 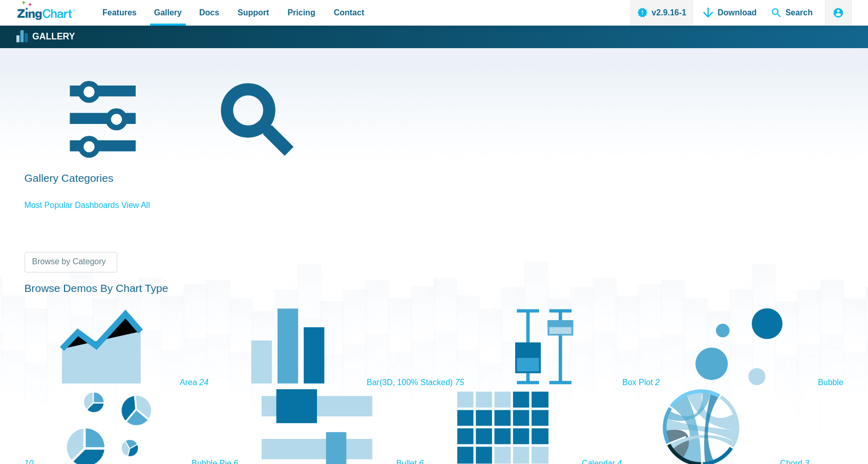 What do you see at coordinates (301, 12) in the screenshot?
I see `span: Pricing` at bounding box center [301, 12].